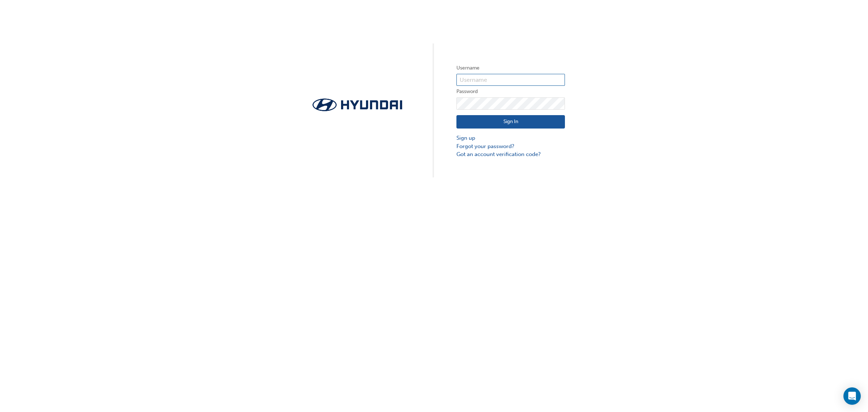 This screenshot has height=412, width=868. Describe the element at coordinates (358, 104) in the screenshot. I see `img: Trak` at that location.